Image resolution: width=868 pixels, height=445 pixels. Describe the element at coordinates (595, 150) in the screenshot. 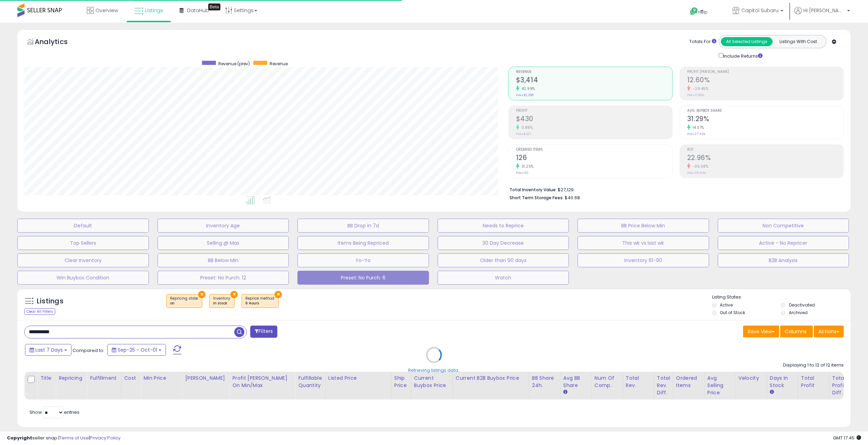

I see `span: Ordered Items` at that location.